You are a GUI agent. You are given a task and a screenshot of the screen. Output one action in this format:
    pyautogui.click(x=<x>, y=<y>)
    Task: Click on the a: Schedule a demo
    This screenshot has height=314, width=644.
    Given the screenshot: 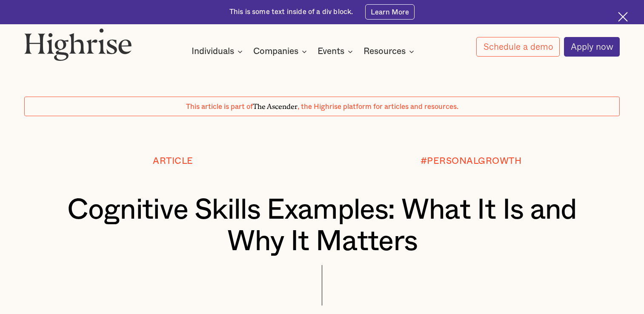 What is the action you would take?
    pyautogui.click(x=518, y=47)
    